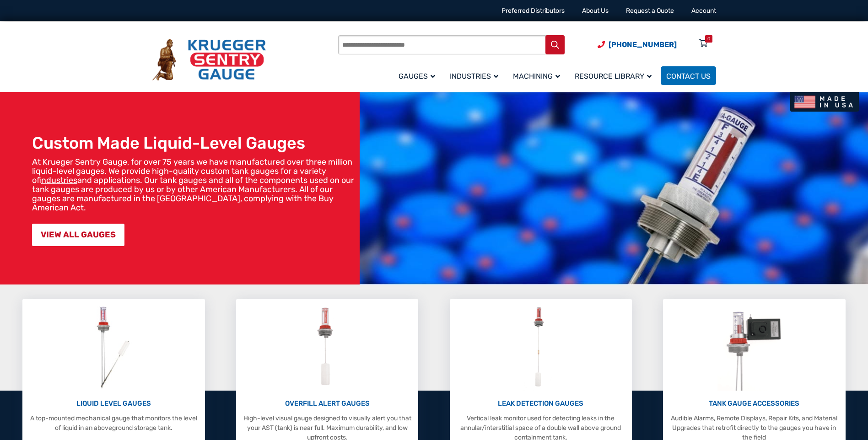  Describe the element at coordinates (59, 180) in the screenshot. I see `a: industries` at that location.